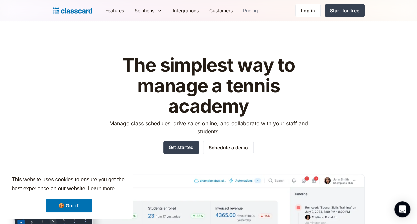 Image resolution: width=417 pixels, height=224 pixels. Describe the element at coordinates (208, 127) in the screenshot. I see `p: Manage class schedules, drive sales online, and collaborate with your staff and students.` at that location.